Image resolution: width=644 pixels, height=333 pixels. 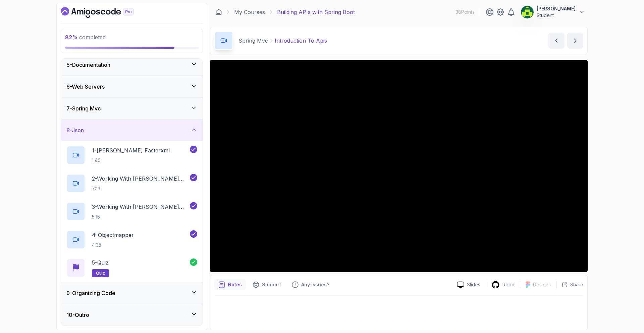 What do you see at coordinates (311, 285) in the screenshot?
I see `button: Feedback button` at bounding box center [311, 285].